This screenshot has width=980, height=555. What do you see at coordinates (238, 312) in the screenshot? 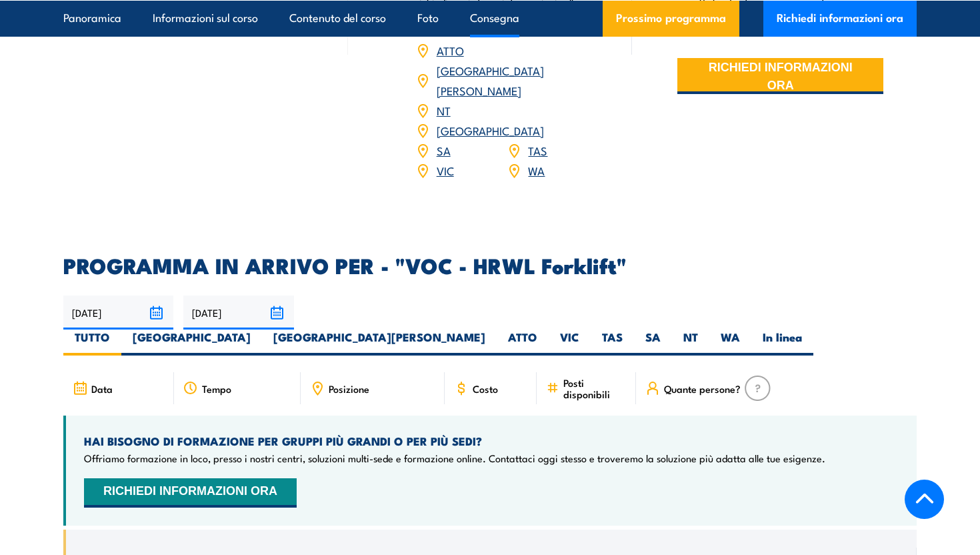
I see `input: Ad oggi` at bounding box center [238, 312].